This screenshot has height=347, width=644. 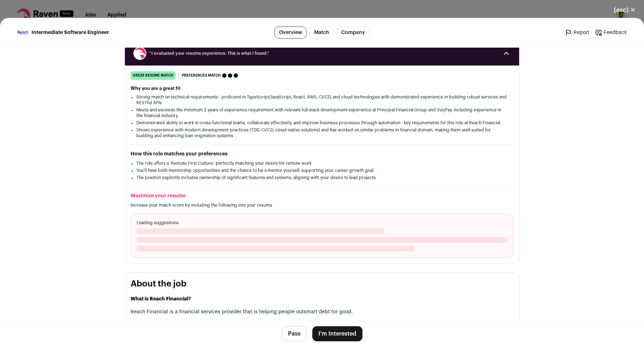 I want to click on li: The position explicitly includes ownership of significant features and systems, aligning with you..., so click(x=322, y=178).